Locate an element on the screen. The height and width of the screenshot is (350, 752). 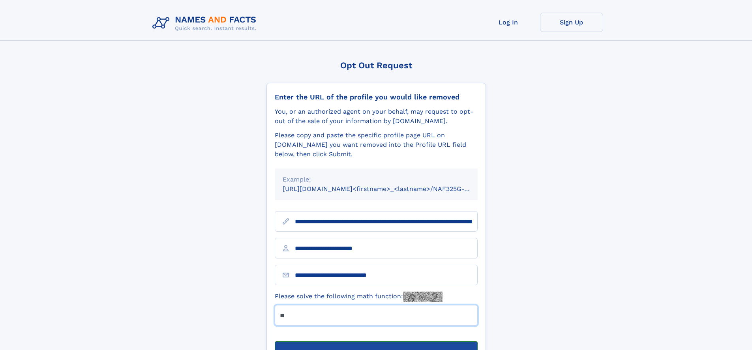
div: You, or an authorized agent on your behalf, may request to opt-out of the sale of your informatio... is located at coordinates (376, 117).